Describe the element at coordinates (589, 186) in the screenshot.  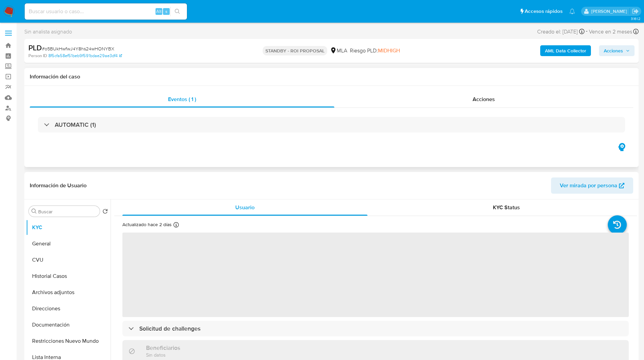
I see `span: Ver mirada por persona` at that location.